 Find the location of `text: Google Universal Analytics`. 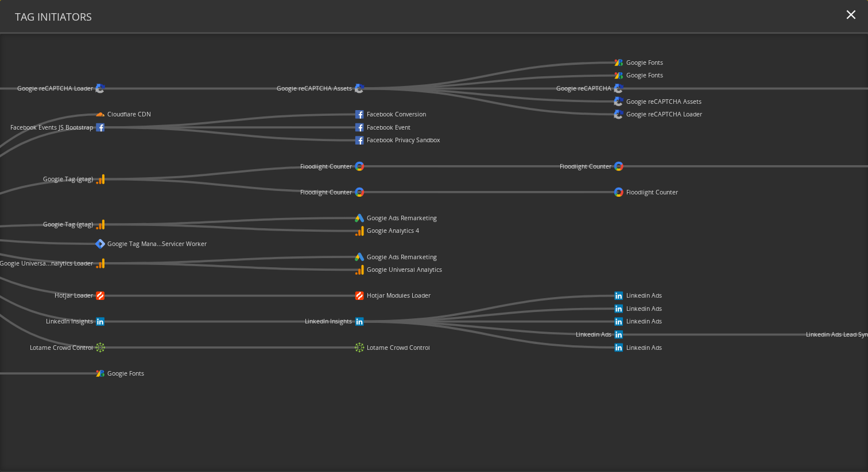

text: Google Universal Analytics is located at coordinates (404, 270).